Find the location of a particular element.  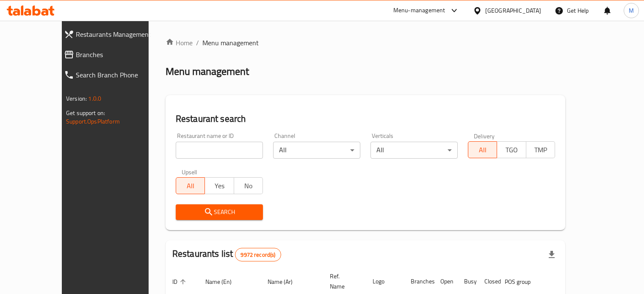

button: TMP is located at coordinates (540, 150).